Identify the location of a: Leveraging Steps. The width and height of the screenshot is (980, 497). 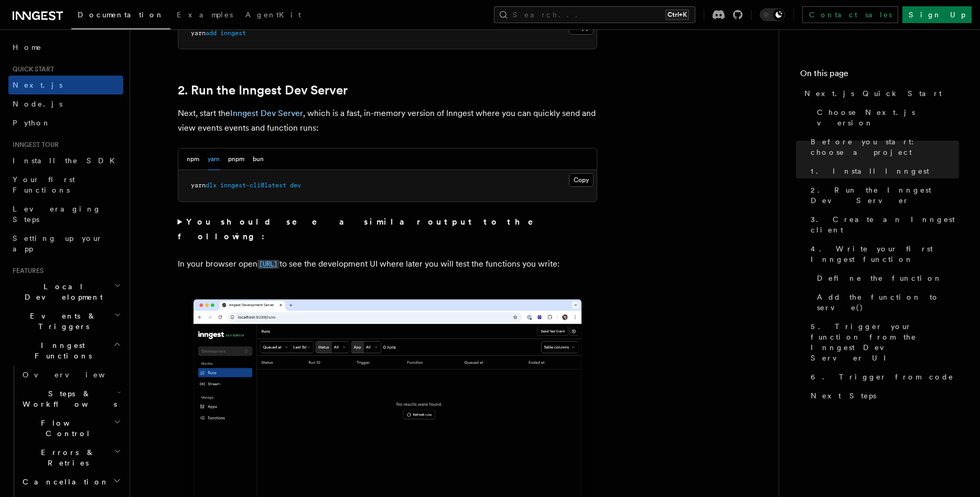
(66, 214).